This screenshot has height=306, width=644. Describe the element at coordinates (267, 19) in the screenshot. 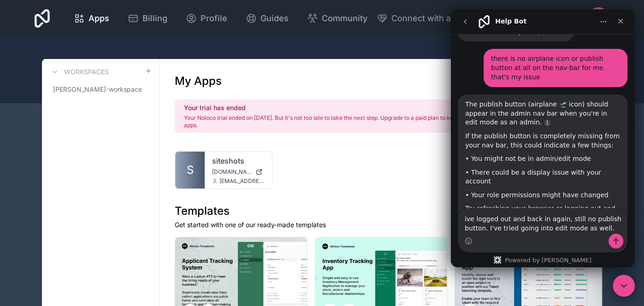

I see `a: Guides` at that location.